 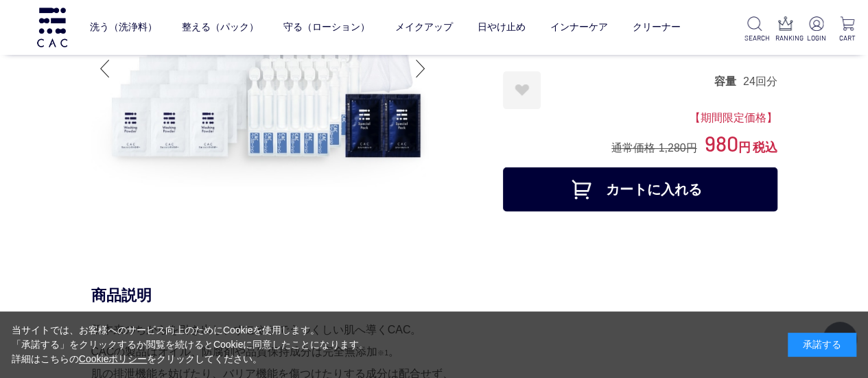 What do you see at coordinates (423, 28) in the screenshot?
I see `a: メイクアップ` at bounding box center [423, 28].